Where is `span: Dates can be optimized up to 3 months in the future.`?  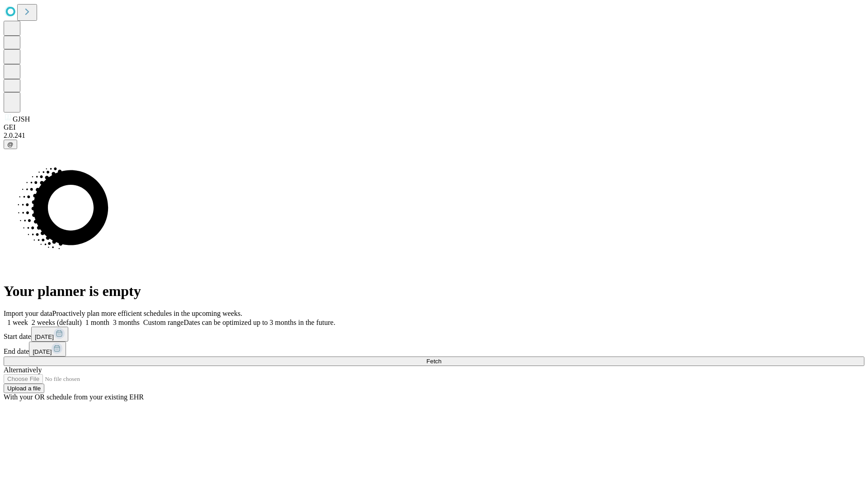
span: Dates can be optimized up to 3 months in the future. is located at coordinates (259, 322).